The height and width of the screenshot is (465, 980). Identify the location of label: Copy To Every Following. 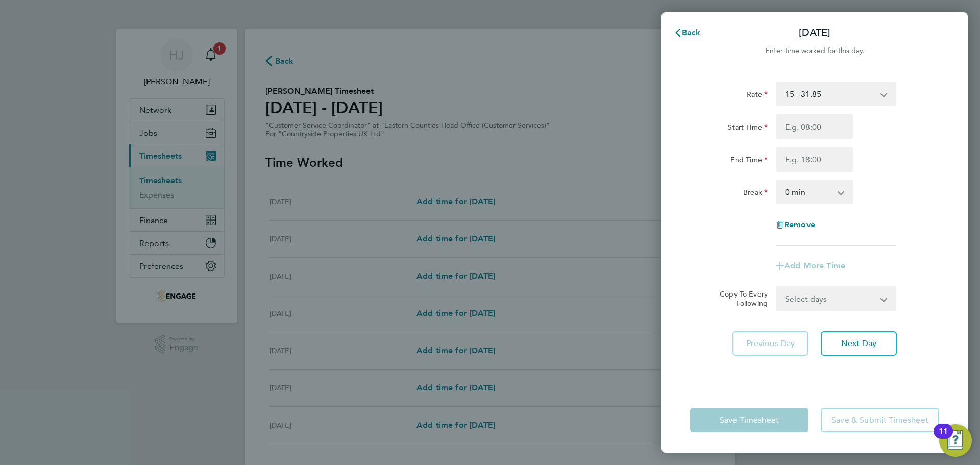
(740, 299).